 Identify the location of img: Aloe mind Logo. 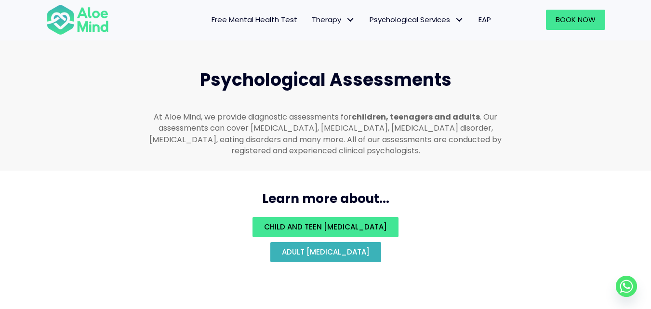
(78, 20).